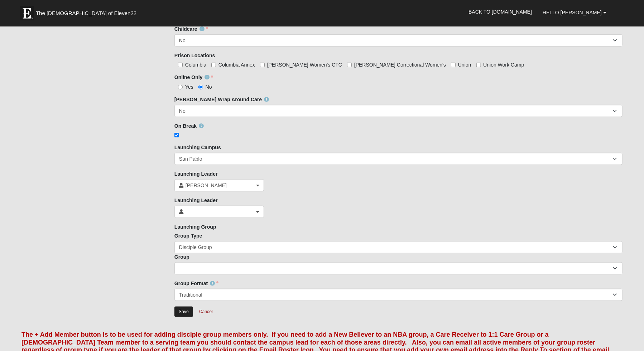 The height and width of the screenshot is (351, 644). I want to click on label: Group, so click(182, 257).